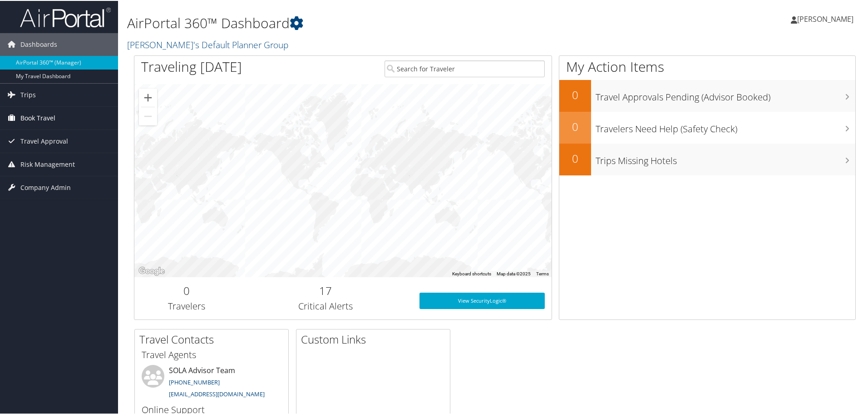  What do you see at coordinates (65, 16) in the screenshot?
I see `img: airportal-logo.png` at bounding box center [65, 16].